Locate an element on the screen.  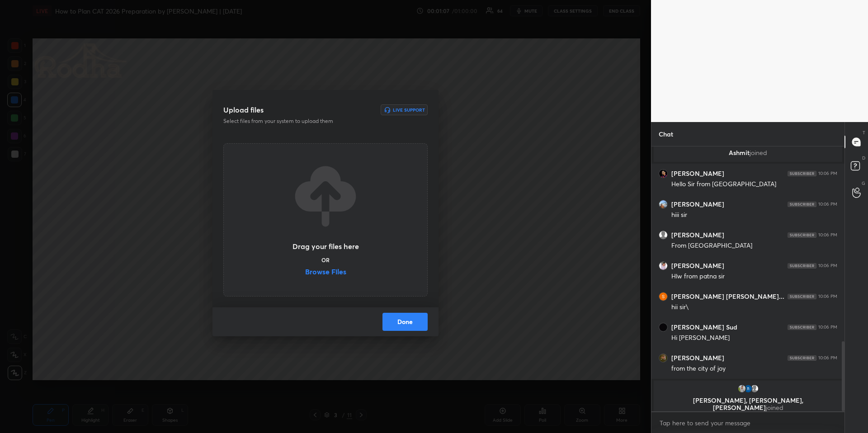
button: Done is located at coordinates (405, 322).